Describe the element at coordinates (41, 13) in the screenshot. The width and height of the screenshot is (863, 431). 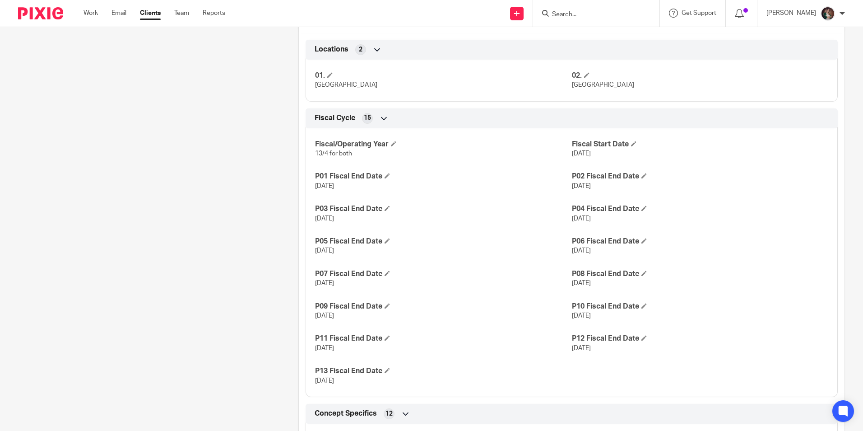
I see `img: Pixie` at that location.